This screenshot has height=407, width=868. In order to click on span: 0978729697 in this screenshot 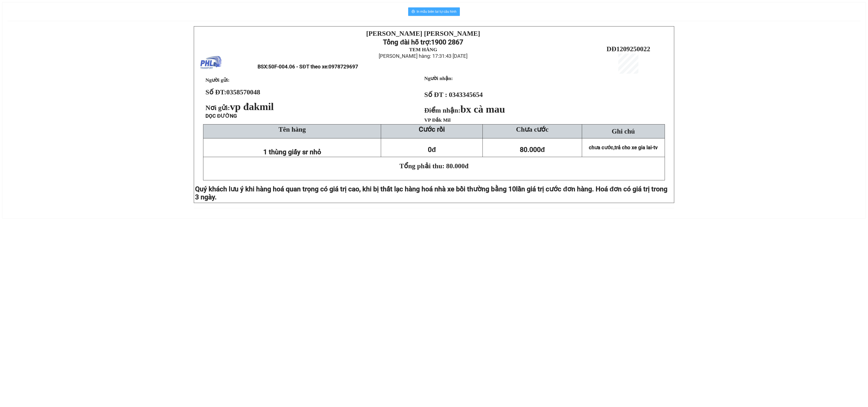, I will do `click(343, 67)`.